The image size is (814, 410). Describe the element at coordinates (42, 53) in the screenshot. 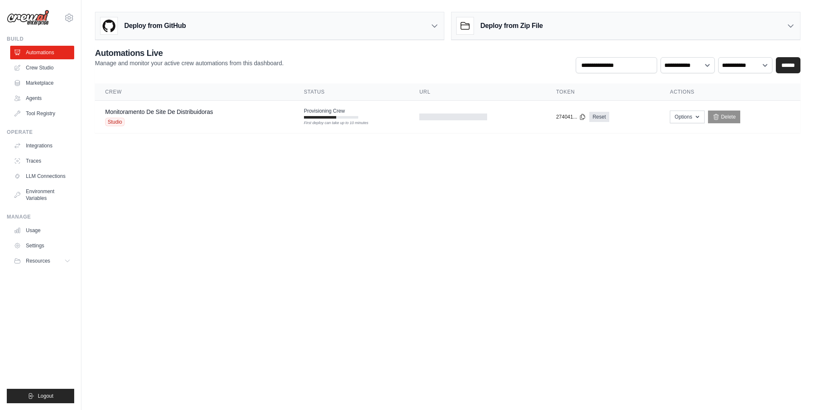

I see `a: Automations` at that location.